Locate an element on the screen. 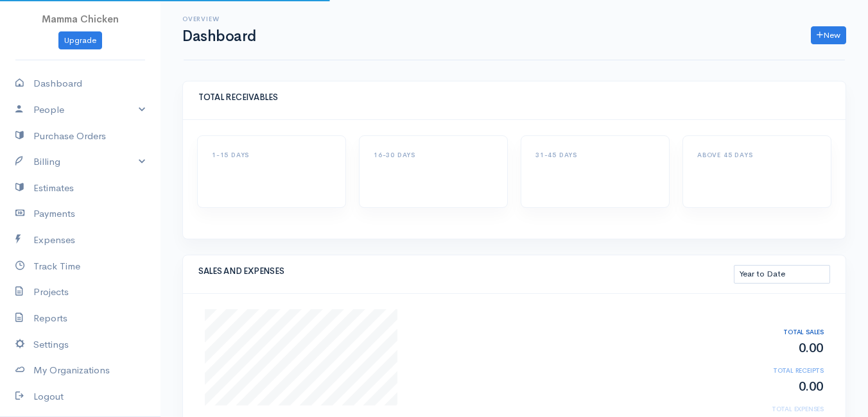 Image resolution: width=868 pixels, height=417 pixels. h5: SALES AND EXPENSES is located at coordinates (466, 271).